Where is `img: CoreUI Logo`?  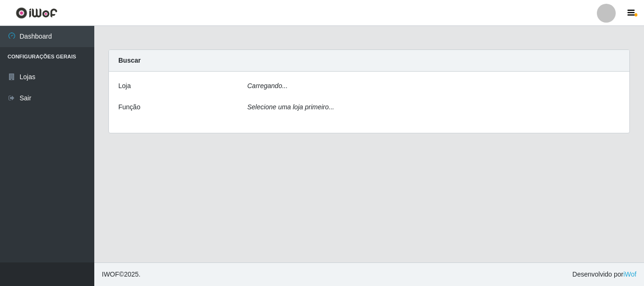 img: CoreUI Logo is located at coordinates (36, 12).